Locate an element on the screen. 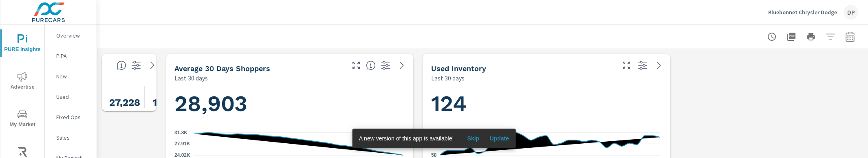 Image resolution: width=868 pixels, height=158 pixels. div: PIPA is located at coordinates (71, 56).